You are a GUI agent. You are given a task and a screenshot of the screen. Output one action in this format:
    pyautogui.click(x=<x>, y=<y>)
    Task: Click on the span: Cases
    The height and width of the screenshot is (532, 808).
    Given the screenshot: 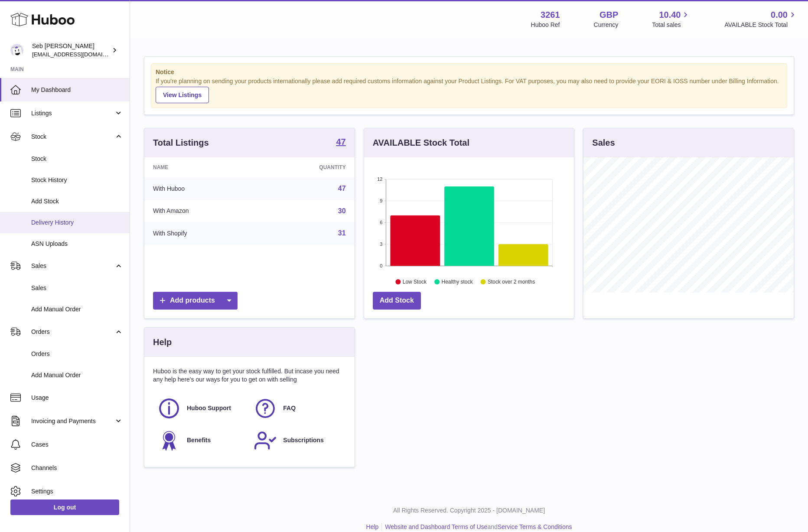 What is the action you would take?
    pyautogui.click(x=77, y=445)
    